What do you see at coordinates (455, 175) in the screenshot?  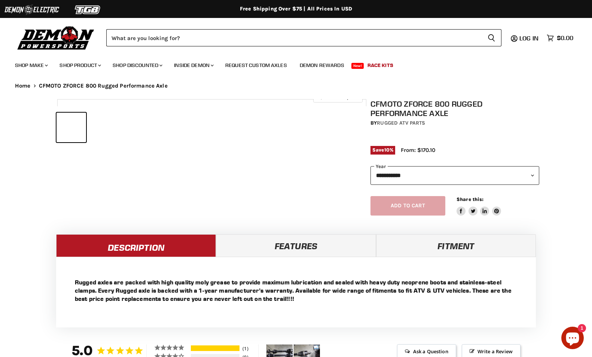 I see `select: year` at bounding box center [455, 175].